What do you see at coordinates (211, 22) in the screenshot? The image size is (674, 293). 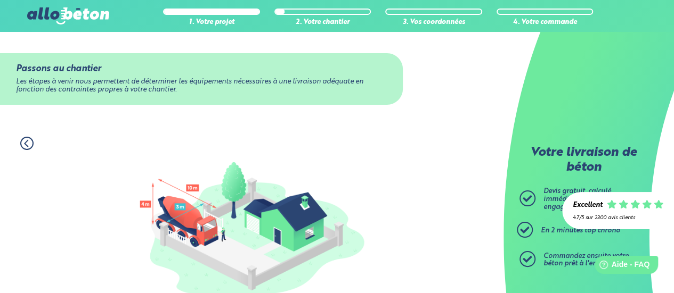 I see `div: 1. Votre projet` at bounding box center [211, 22].